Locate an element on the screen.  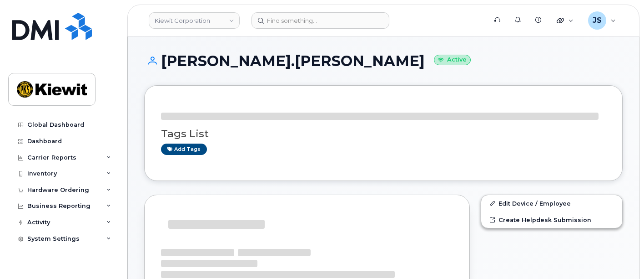
a: Create Helpdesk Submission is located at coordinates (552, 219).